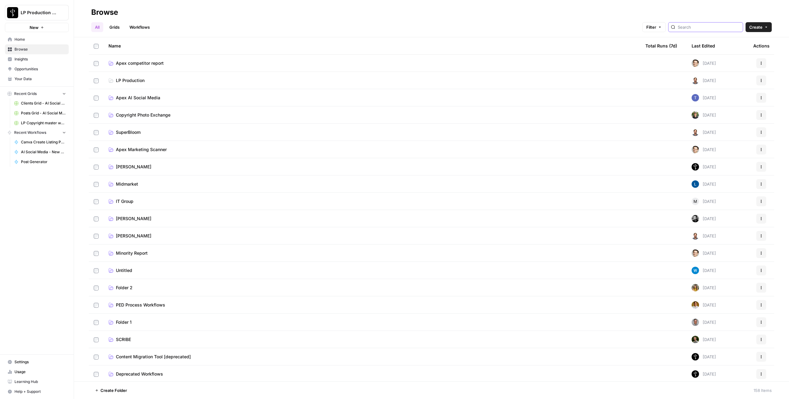 The height and width of the screenshot is (399, 789). What do you see at coordinates (695, 219) in the screenshot?
I see `img: w50xlh1naze4627dnbfjqd4btcln` at bounding box center [695, 219].